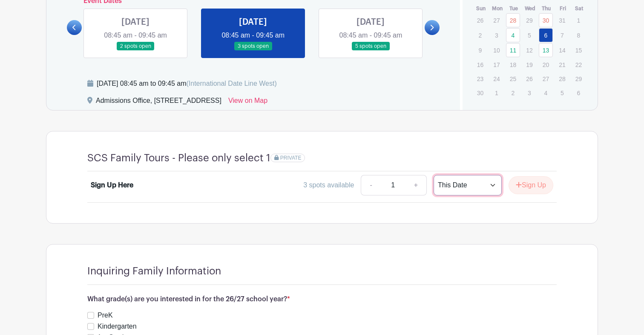 The image size is (644, 335). What do you see at coordinates (291, 158) in the screenshot?
I see `span: PRIVATE` at bounding box center [291, 158].